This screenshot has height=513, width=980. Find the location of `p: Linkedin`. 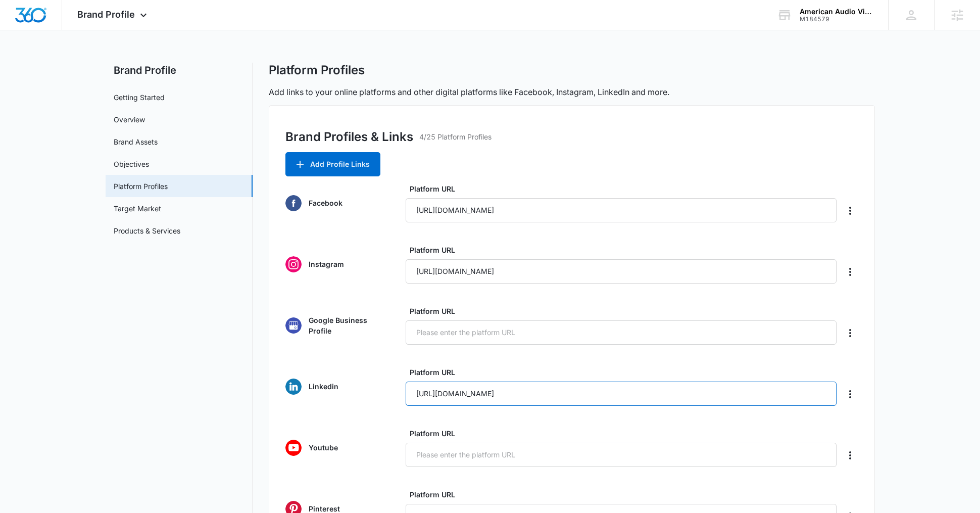

p: Linkedin is located at coordinates (323, 386).